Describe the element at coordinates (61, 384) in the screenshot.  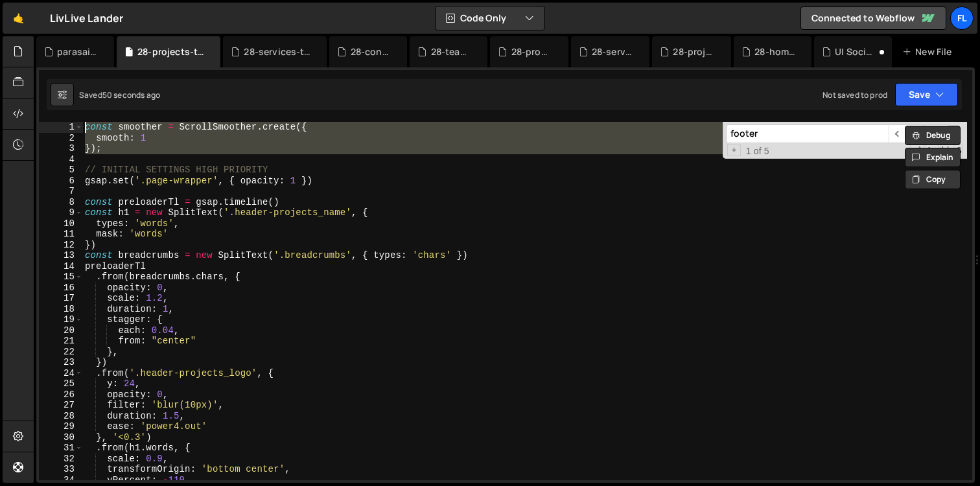
I see `div: 25` at that location.